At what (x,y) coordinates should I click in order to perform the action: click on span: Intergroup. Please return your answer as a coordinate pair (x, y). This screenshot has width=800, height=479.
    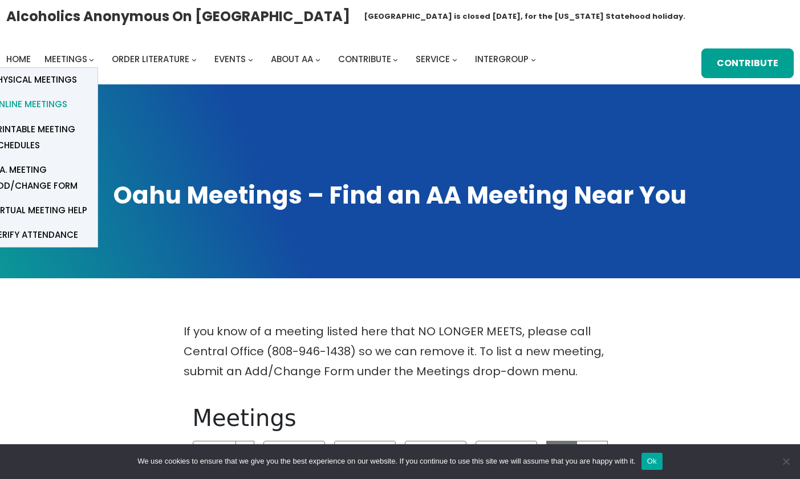
    Looking at the image, I should click on (501, 59).